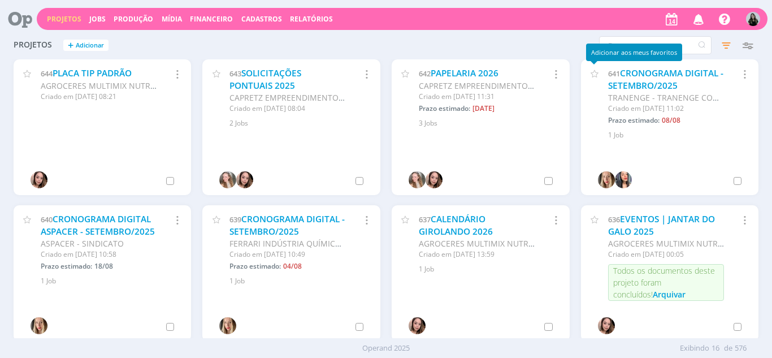 The height and width of the screenshot is (358, 772). Describe the element at coordinates (716, 348) in the screenshot. I see `span: 16` at that location.